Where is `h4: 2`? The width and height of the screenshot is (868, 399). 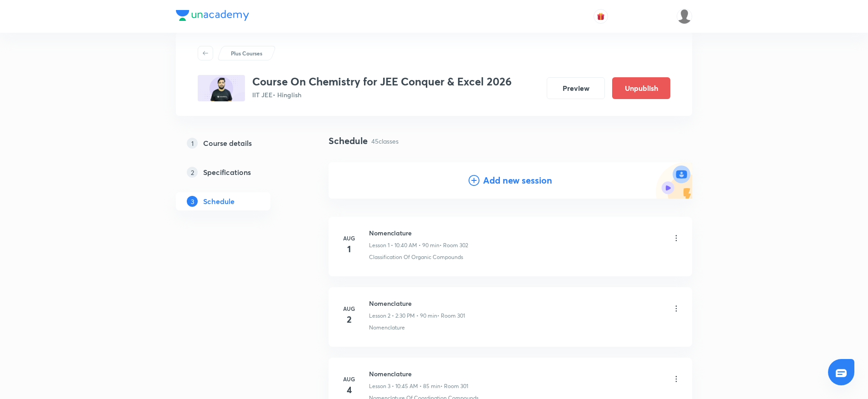
h4: 2 is located at coordinates (349, 319).